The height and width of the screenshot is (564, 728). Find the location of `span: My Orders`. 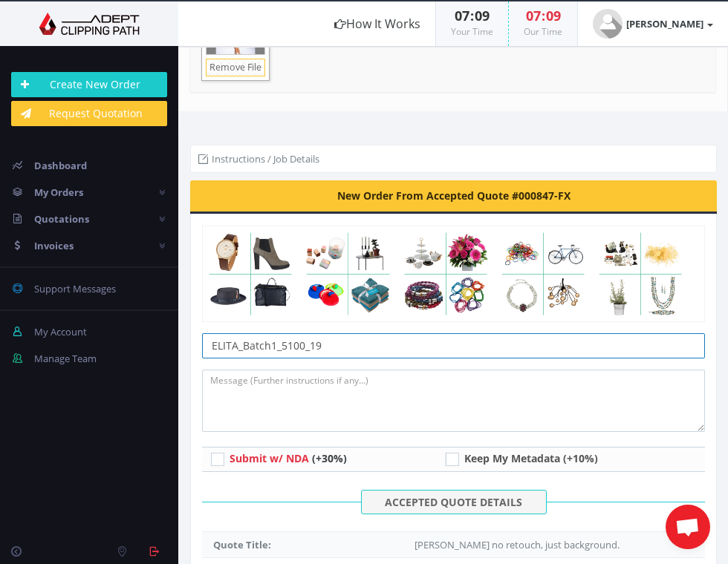

span: My Orders is located at coordinates (59, 192).